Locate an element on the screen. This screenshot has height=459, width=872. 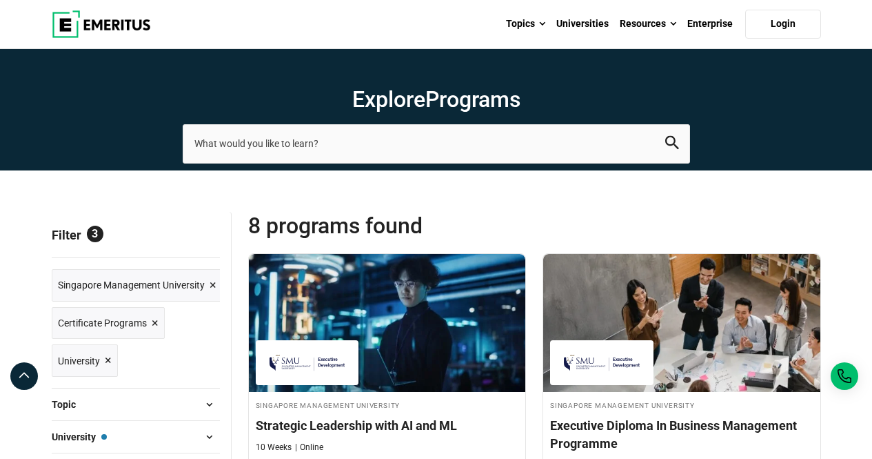
a: Reset all is located at coordinates (199, 237).